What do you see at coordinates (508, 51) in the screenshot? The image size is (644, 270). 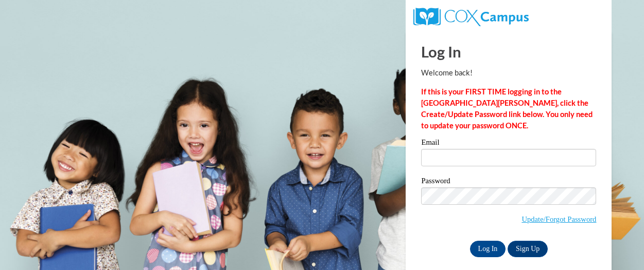 I see `h1: Log In` at bounding box center [508, 51].